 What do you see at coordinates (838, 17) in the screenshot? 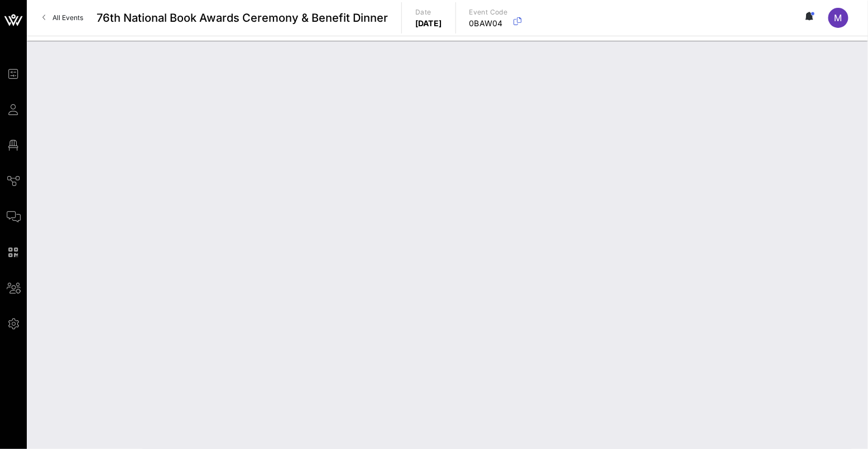
I see `span: M` at bounding box center [838, 17].